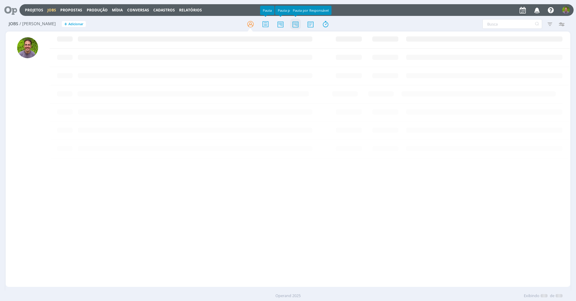 Image resolution: width=576 pixels, height=301 pixels. What do you see at coordinates (164, 10) in the screenshot?
I see `button: Cadastros` at bounding box center [164, 10].